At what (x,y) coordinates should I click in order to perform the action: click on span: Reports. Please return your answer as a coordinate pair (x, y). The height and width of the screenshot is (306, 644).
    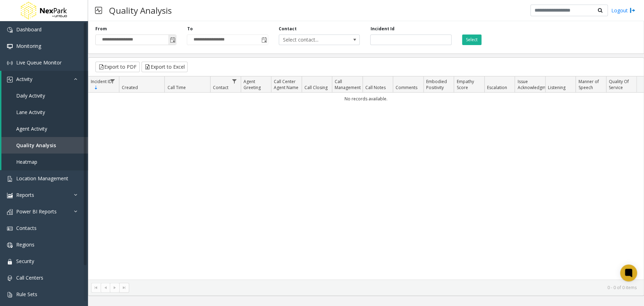
    Looking at the image, I should click on (25, 195).